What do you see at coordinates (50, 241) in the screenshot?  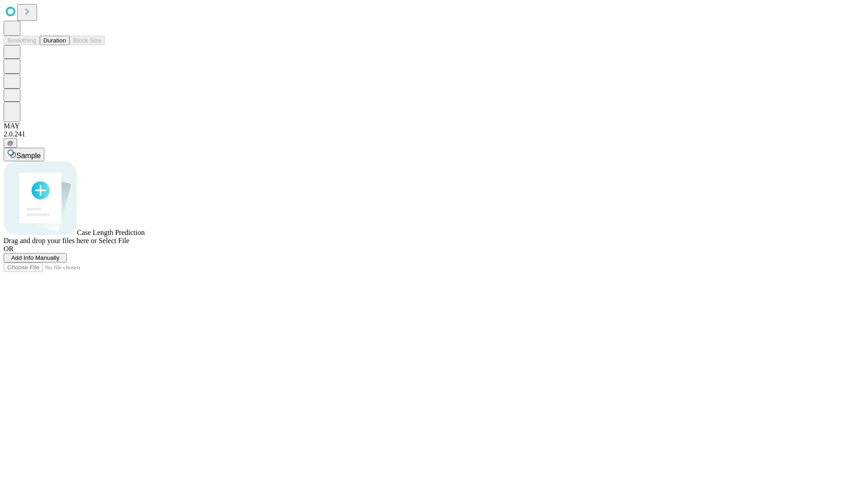 I see `span: Drag and drop your files here or` at bounding box center [50, 241].